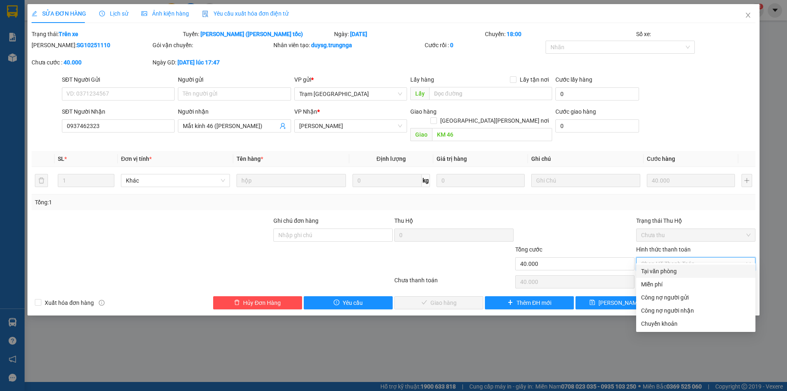 The height and width of the screenshot is (391, 787). I want to click on div: Tuyến:, so click(258, 34).